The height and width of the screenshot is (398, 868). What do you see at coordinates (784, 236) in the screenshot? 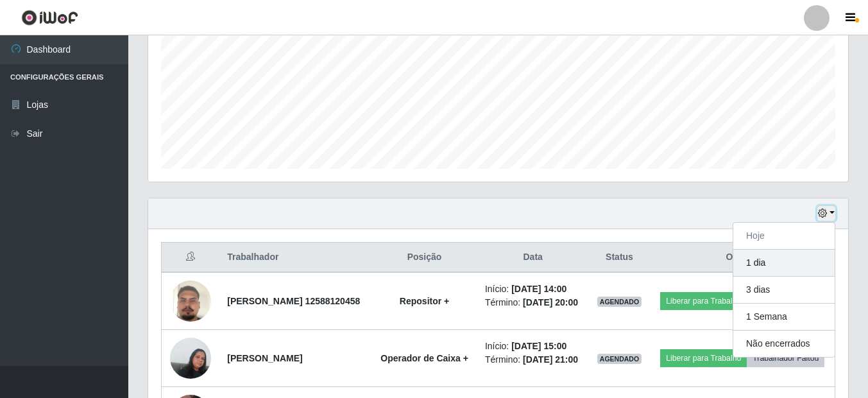
I see `button: Hoje` at bounding box center [784, 236].